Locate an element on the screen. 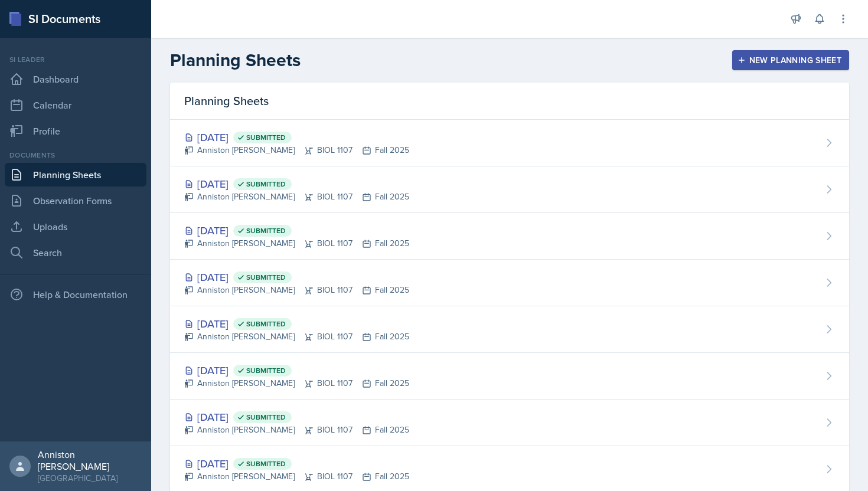  div: Si leader is located at coordinates (76, 60).